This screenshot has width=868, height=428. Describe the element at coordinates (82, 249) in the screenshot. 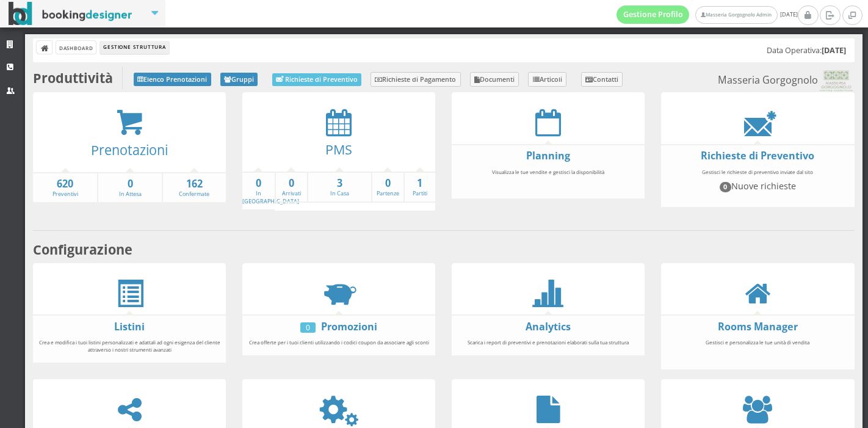

I see `b: Configurazione` at that location.